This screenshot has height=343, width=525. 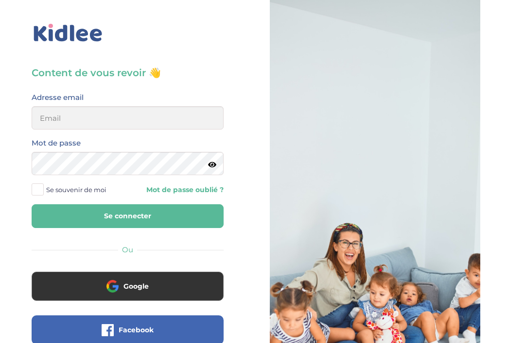 What do you see at coordinates (127, 118) in the screenshot?
I see `input: Email` at bounding box center [127, 118].